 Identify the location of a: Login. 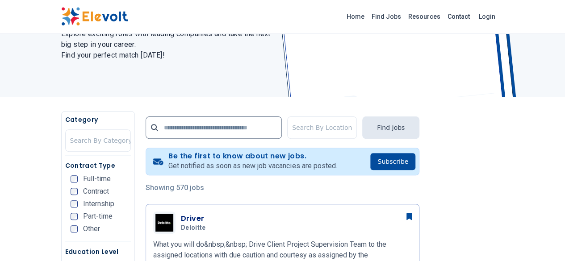
(487, 17).